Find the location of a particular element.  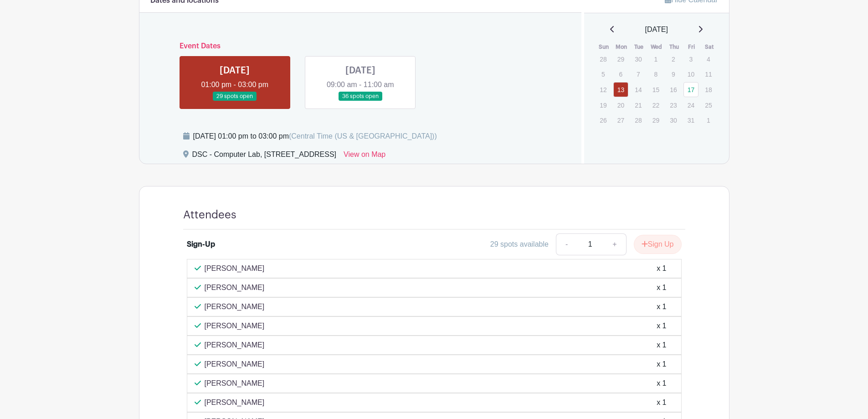

p: 10 is located at coordinates (691, 74).